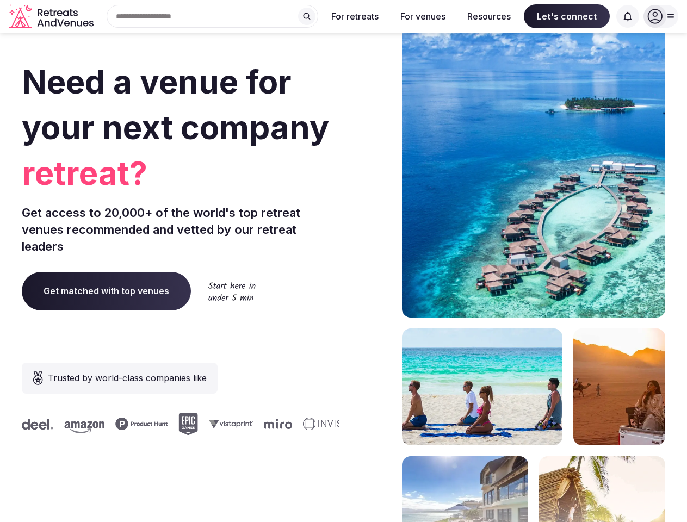 The height and width of the screenshot is (522, 687). I want to click on span: Let's connect, so click(567, 16).